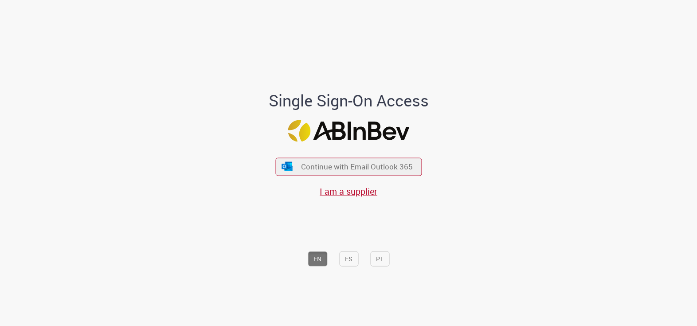 Image resolution: width=697 pixels, height=326 pixels. I want to click on button: ícone Azure/Microsoft 360 Continue with Email Outlook 365, so click(348, 166).